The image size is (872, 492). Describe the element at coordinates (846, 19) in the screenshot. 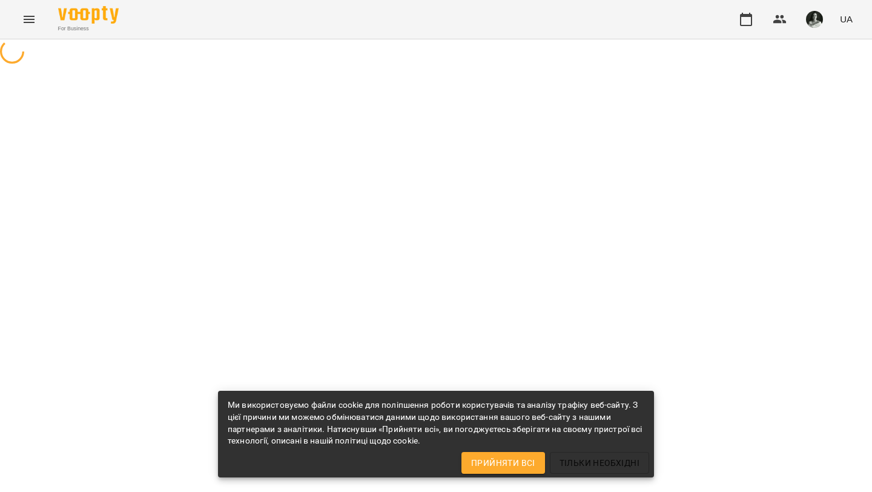

I see `span: UA` at that location.